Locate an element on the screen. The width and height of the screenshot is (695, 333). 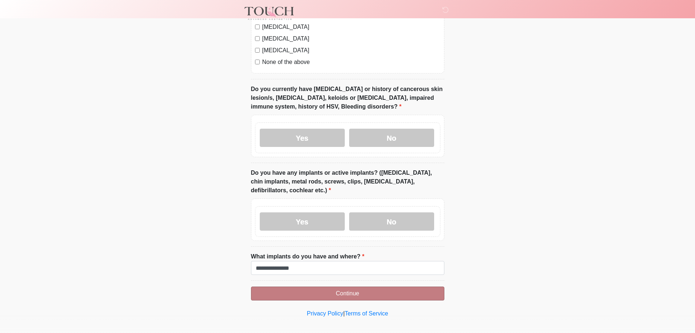
input: None of the above is located at coordinates (257, 62).